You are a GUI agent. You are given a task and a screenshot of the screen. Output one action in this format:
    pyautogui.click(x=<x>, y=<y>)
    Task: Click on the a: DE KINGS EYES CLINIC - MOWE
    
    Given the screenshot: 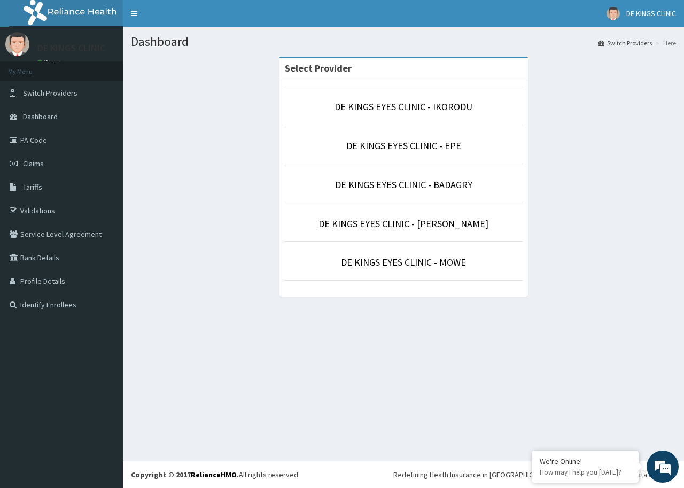 What is the action you would take?
    pyautogui.click(x=403, y=262)
    